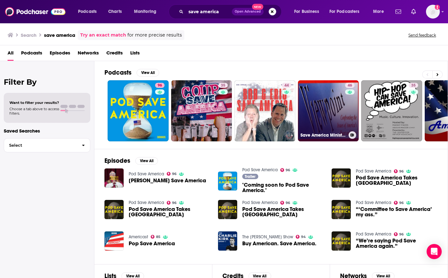  I want to click on span: Monitoring, so click(145, 12).